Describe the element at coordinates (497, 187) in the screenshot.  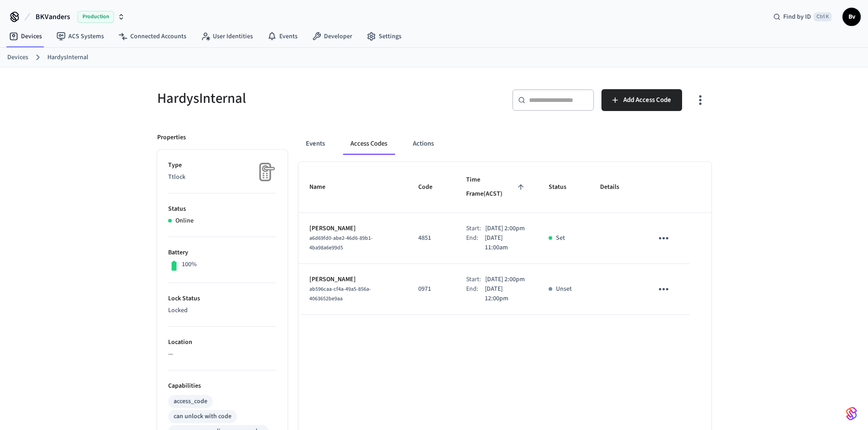
I see `span: Time Frame(ACST)` at that location.